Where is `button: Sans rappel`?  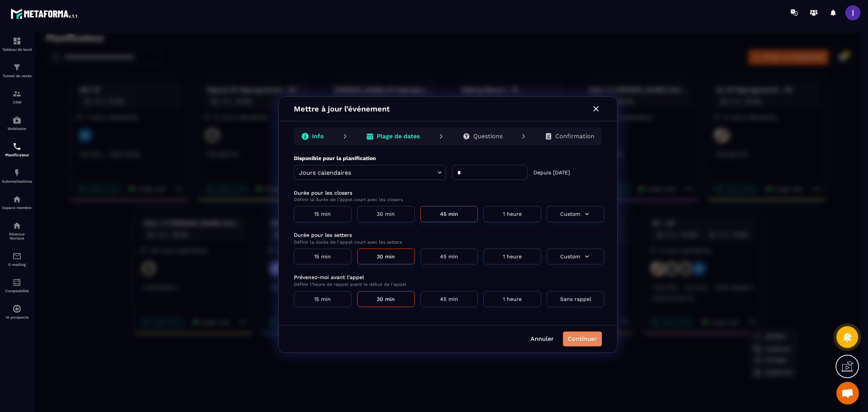
button: Sans rappel is located at coordinates (540, 266).